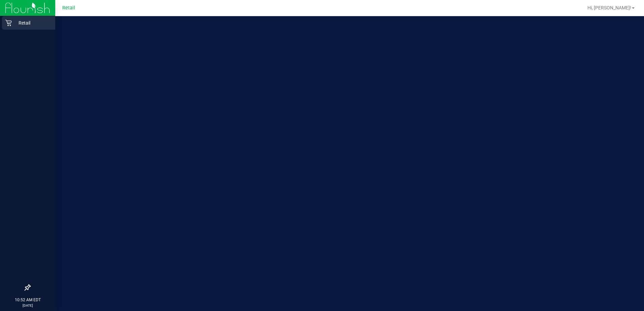 The height and width of the screenshot is (311, 644). What do you see at coordinates (69, 8) in the screenshot?
I see `span: Retail` at bounding box center [69, 8].